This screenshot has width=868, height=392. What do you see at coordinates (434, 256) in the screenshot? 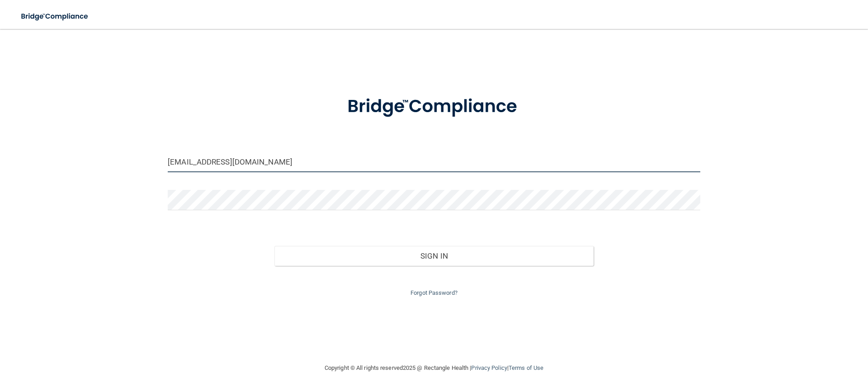
I see `button: Sign In` at bounding box center [434, 256].